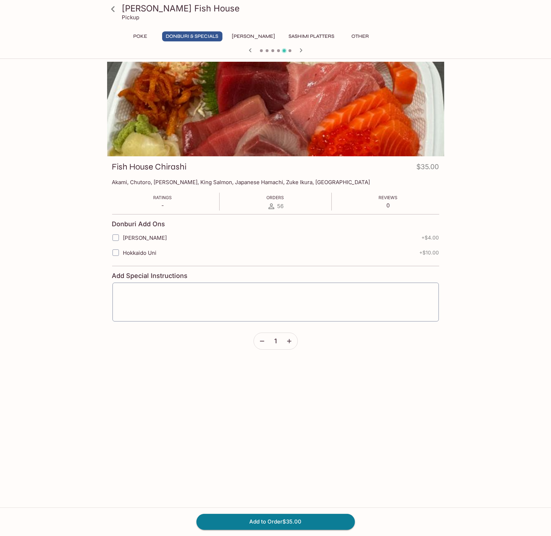 The width and height of the screenshot is (551, 536). I want to click on button: Other, so click(360, 36).